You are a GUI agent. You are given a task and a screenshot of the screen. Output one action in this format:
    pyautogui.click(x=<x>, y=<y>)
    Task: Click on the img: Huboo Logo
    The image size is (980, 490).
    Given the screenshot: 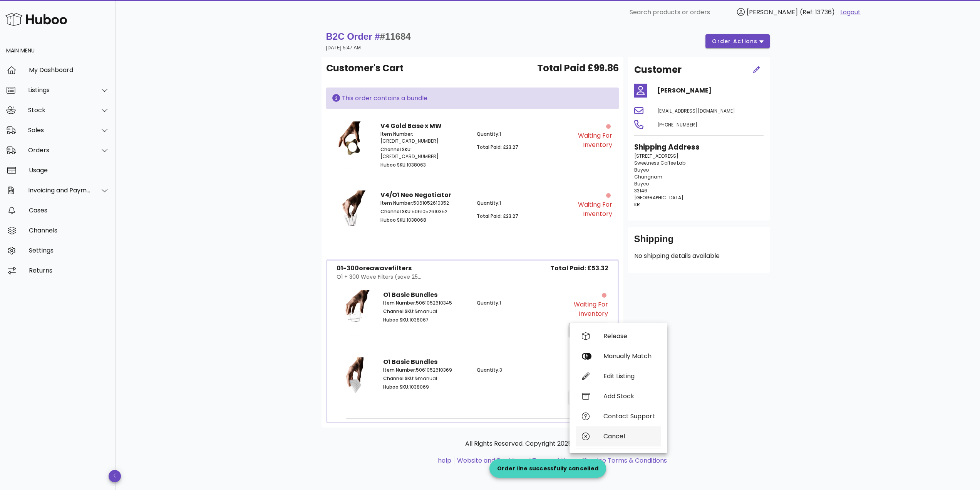 What is the action you would take?
    pyautogui.click(x=37, y=19)
    